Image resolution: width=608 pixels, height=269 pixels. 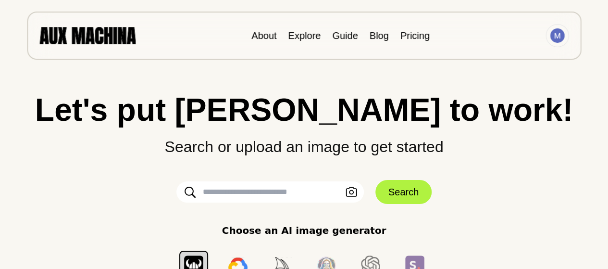 I want to click on button: Search, so click(x=403, y=192).